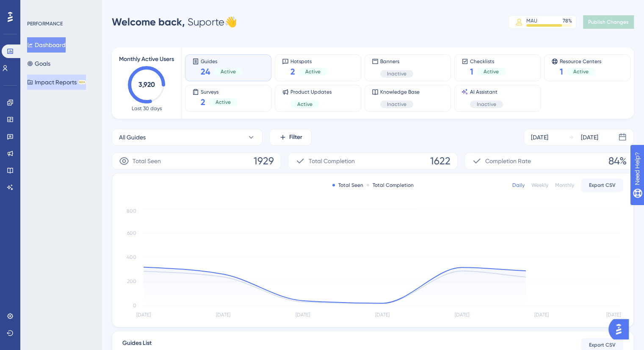 The image size is (644, 350). Describe the element at coordinates (37, 7) in the screenshot. I see `span: Need Help?` at that location.